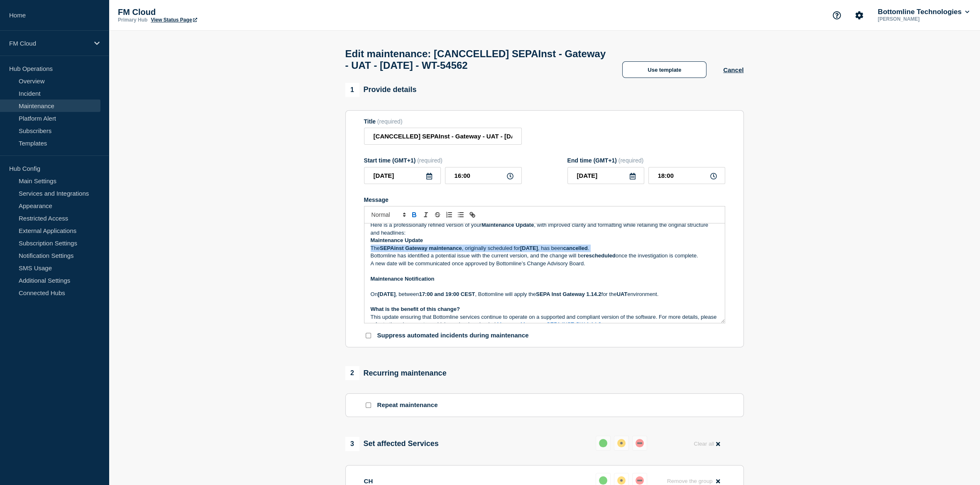  What do you see at coordinates (690, 481) in the screenshot?
I see `span: Remove the group` at bounding box center [690, 481].